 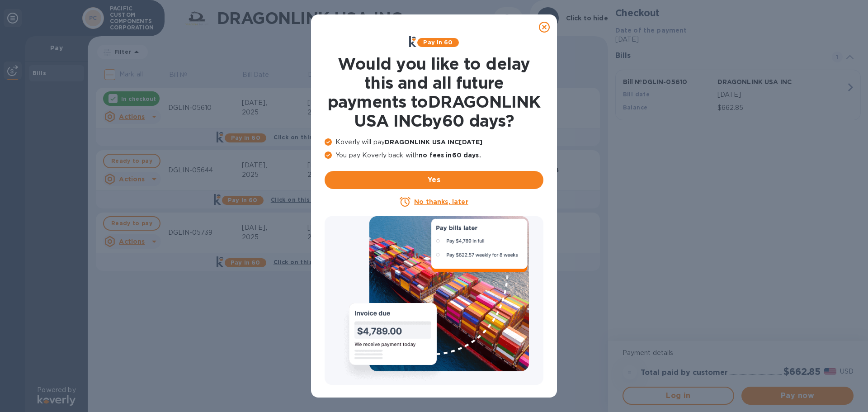 I want to click on p: You pay Koverly back with, so click(x=434, y=156).